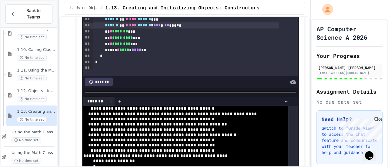 The image size is (388, 167). I want to click on p: Switch to "Grade View" to access the chat feature and communicate with your teacher for help and ..., so click(350, 141).